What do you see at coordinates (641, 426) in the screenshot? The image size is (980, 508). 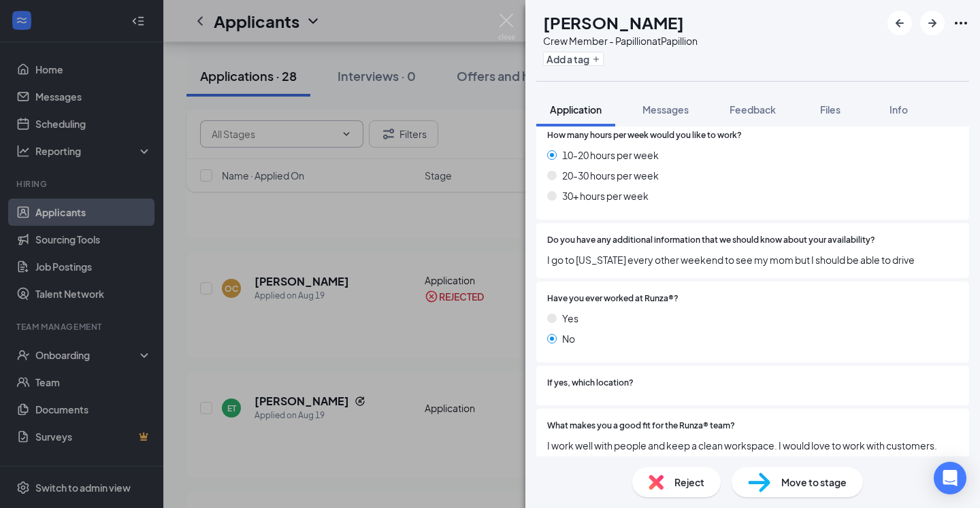 I see `span: What makes you a good fit for the Runza® team?` at bounding box center [641, 426].